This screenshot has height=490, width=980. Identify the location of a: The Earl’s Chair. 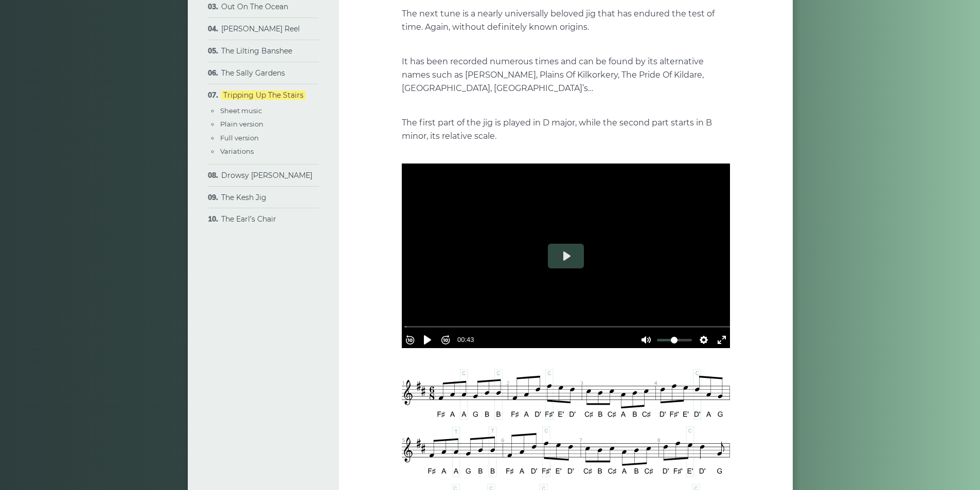
(248, 219).